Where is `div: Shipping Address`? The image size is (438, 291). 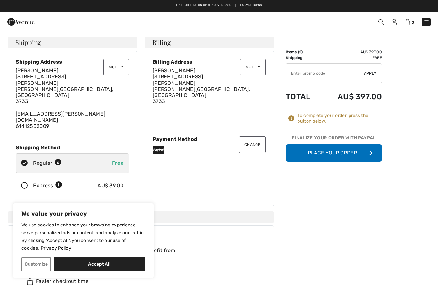 div: Shipping Address is located at coordinates (72, 62).